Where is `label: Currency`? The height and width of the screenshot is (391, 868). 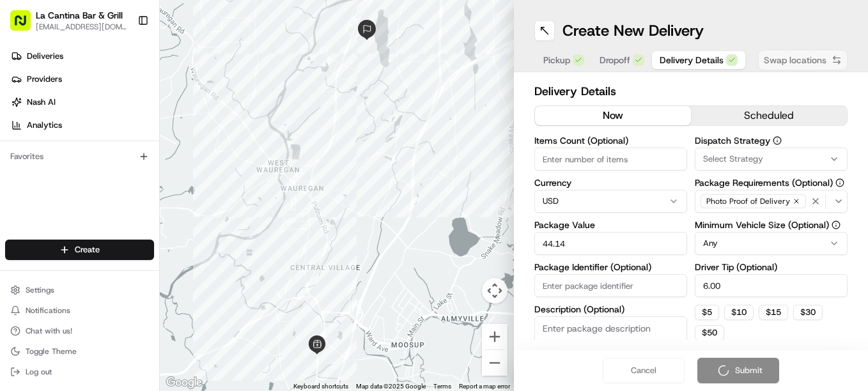
label: Currency is located at coordinates (611, 182).